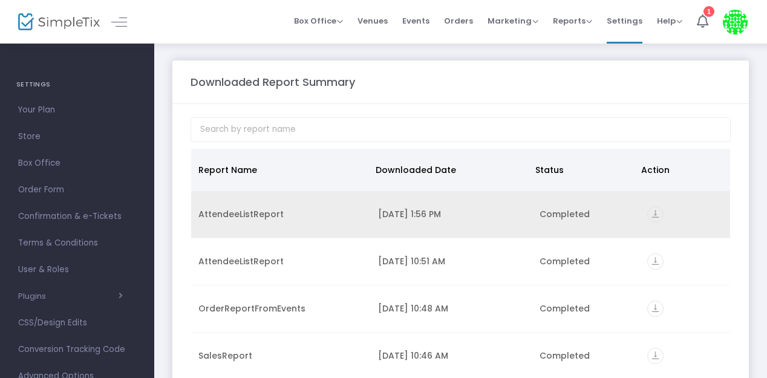 This screenshot has height=378, width=767. What do you see at coordinates (684, 261) in the screenshot?
I see `div: https://go.SimpleTix.com/trtx6` at bounding box center [684, 261].